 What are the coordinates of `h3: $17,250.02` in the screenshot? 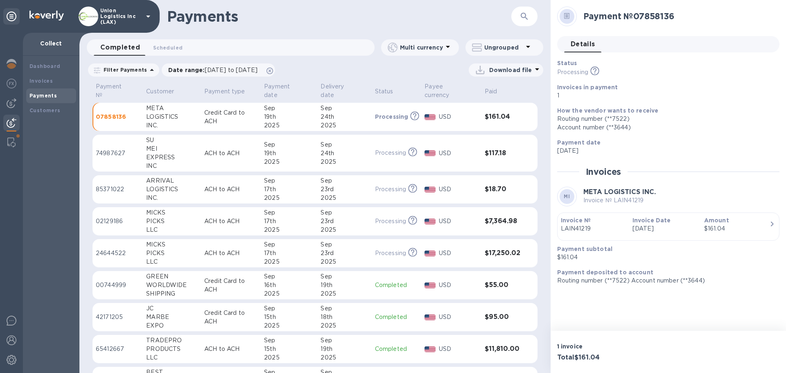 It's located at (503, 253).